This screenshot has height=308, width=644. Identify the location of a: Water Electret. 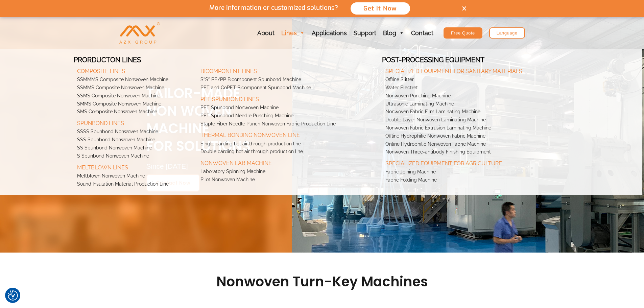
(474, 88).